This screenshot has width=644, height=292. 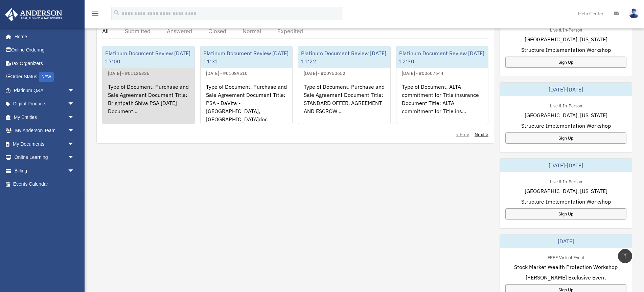 What do you see at coordinates (33, 15) in the screenshot?
I see `img: Anderson Advisors Platinum Portal` at bounding box center [33, 15].